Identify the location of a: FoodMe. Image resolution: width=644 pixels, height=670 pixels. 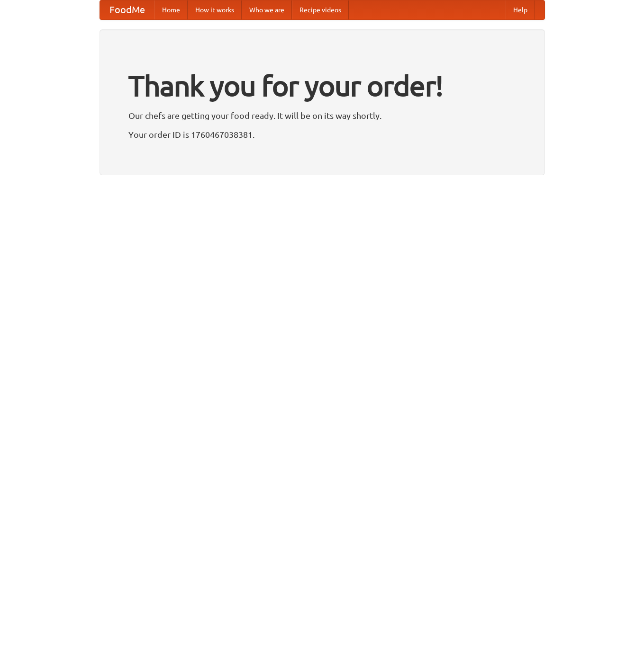
(127, 10).